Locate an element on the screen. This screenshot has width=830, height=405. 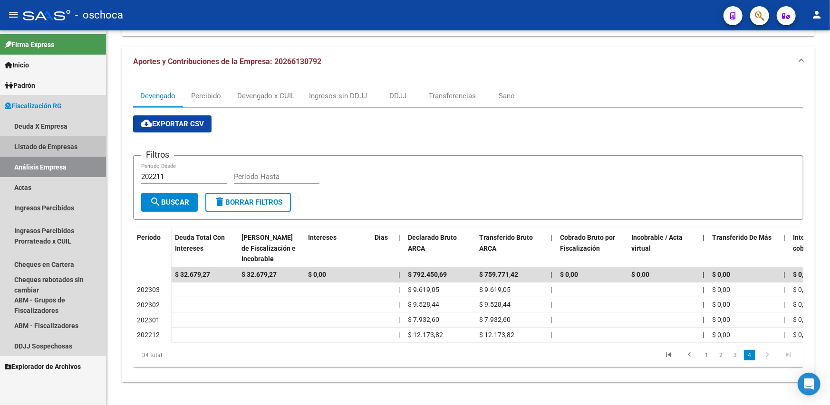
datatable-header-cell: Intereses is located at coordinates (337, 249).